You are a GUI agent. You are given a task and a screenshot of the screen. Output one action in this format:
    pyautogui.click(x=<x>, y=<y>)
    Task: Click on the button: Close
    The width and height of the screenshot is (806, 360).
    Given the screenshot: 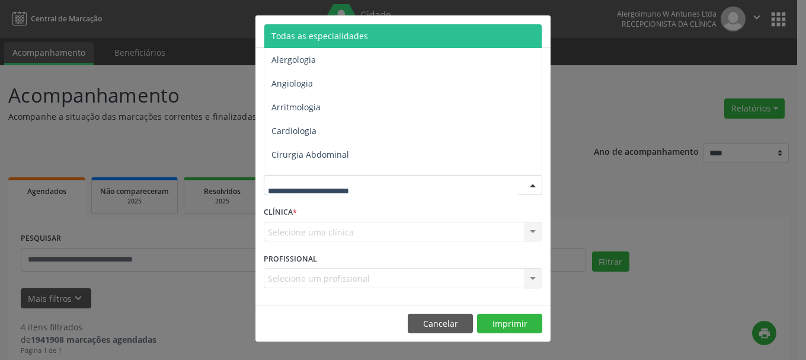 What is the action you would take?
    pyautogui.click(x=539, y=30)
    